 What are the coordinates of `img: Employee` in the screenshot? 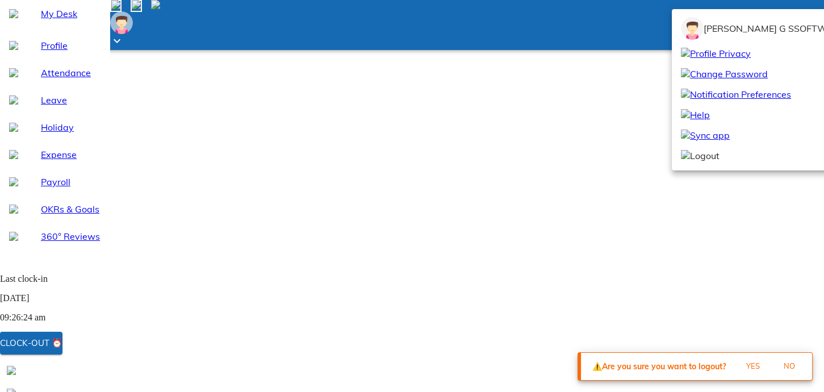 It's located at (692, 28).